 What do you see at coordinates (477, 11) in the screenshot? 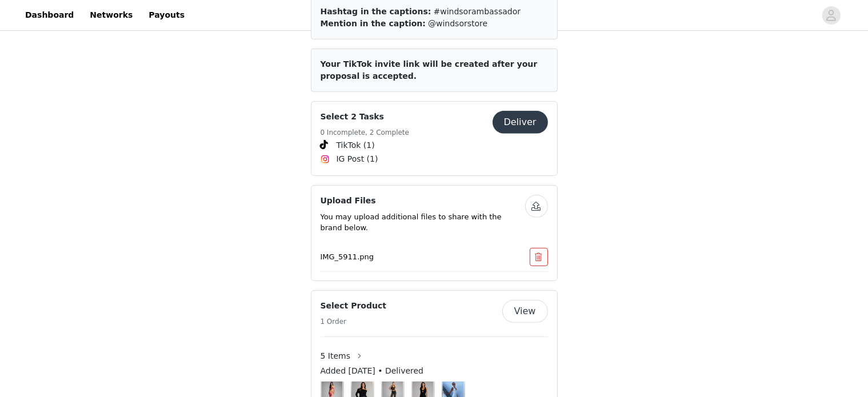
I see `span: #windsorambassador` at bounding box center [477, 11].